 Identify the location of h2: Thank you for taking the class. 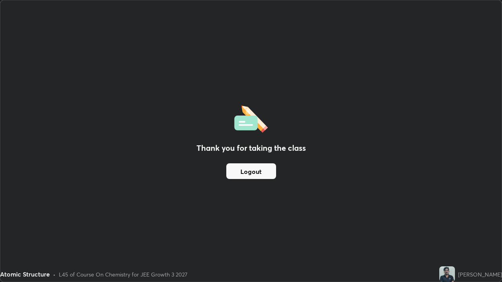
(251, 148).